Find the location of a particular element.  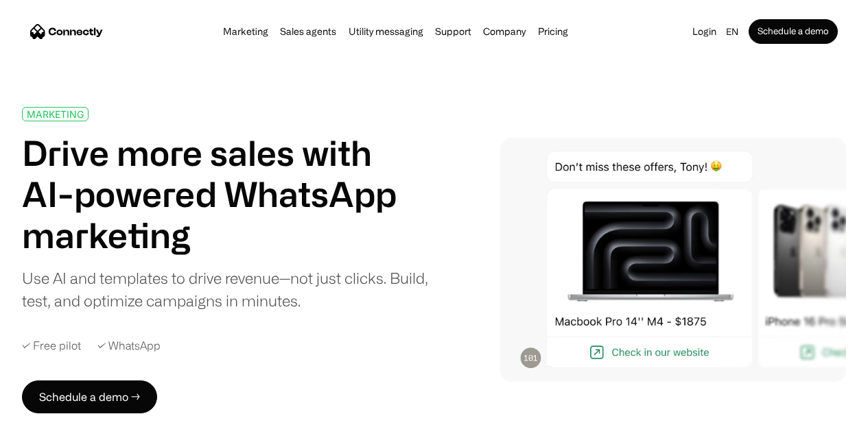

a: Utility messaging is located at coordinates (386, 31).